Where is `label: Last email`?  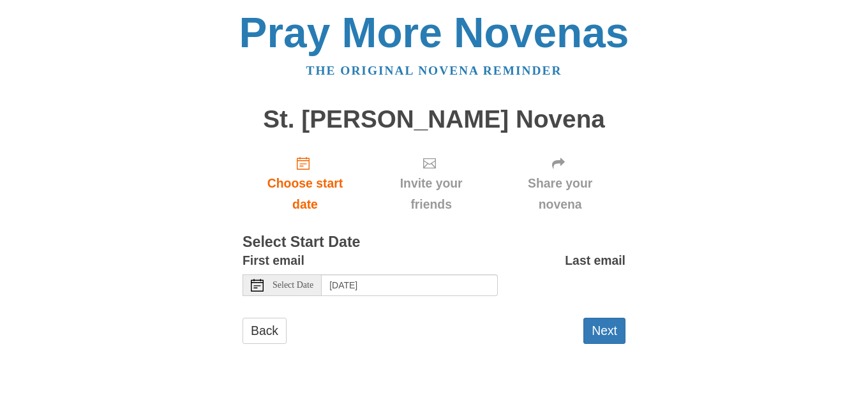
label: Last email is located at coordinates (595, 261).